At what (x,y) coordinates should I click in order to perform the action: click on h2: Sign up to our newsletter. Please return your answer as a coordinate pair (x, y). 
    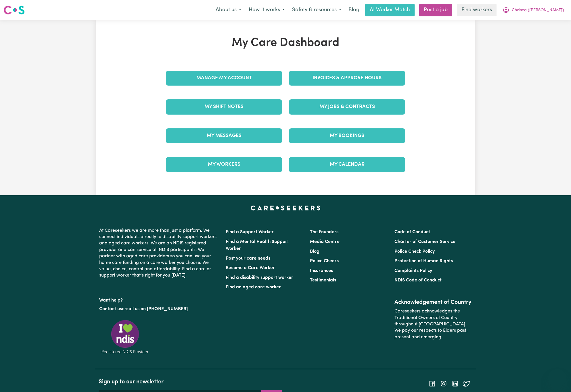
    Looking at the image, I should click on (191, 382).